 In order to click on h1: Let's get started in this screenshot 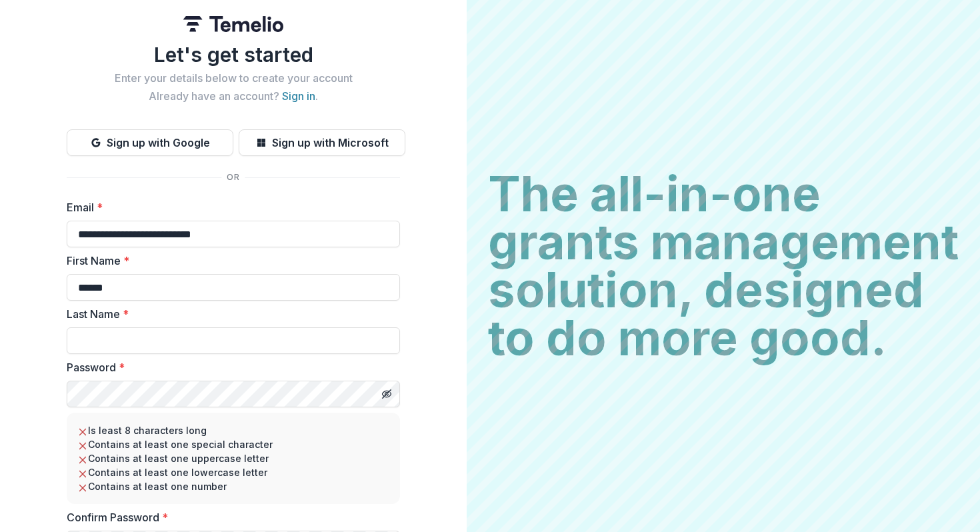, I will do `click(233, 54)`.